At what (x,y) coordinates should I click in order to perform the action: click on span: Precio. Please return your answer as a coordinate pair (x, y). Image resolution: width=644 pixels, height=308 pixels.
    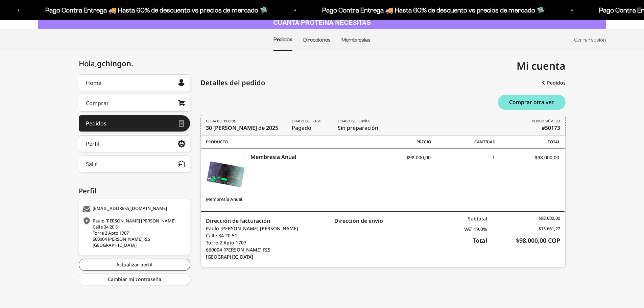
    Looking at the image, I should click on (399, 142).